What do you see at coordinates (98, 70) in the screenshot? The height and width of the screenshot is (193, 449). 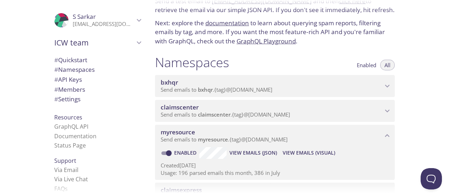 I see `div: Namespaces` at bounding box center [98, 70].